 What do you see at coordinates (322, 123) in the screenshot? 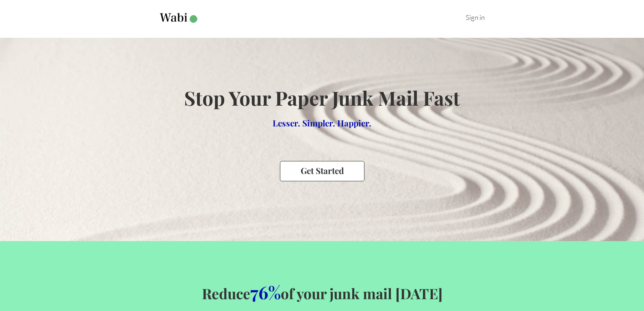
I see `h2: Lesser. Simpler. Happier.` at bounding box center [322, 123].